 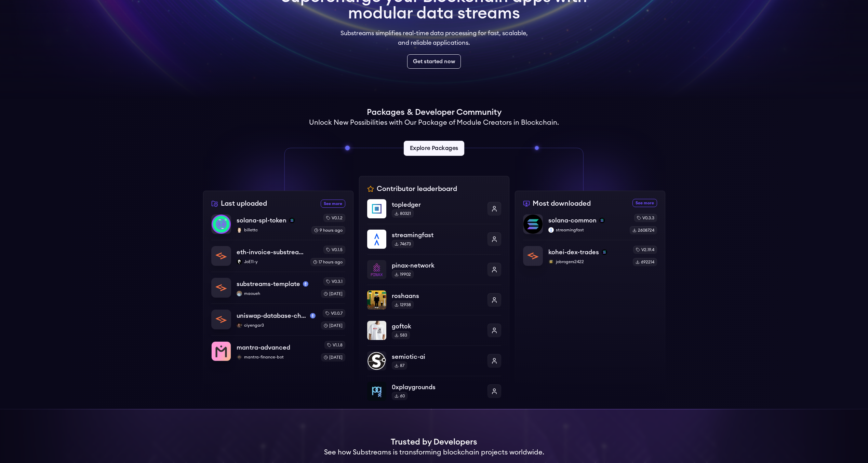 I want to click on img: jobrogers2422, so click(x=551, y=262).